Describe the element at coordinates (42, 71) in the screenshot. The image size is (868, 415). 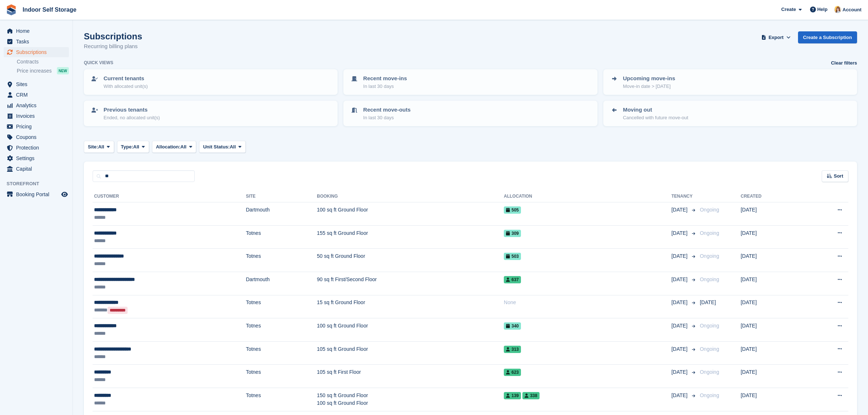
I see `a: Price increases NEW` at that location.